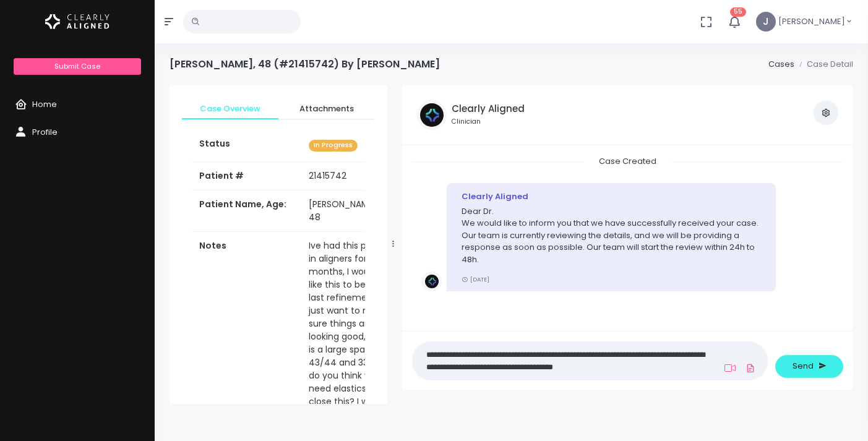 The height and width of the screenshot is (441, 868). What do you see at coordinates (230, 109) in the screenshot?
I see `span: Case Overview` at bounding box center [230, 109].